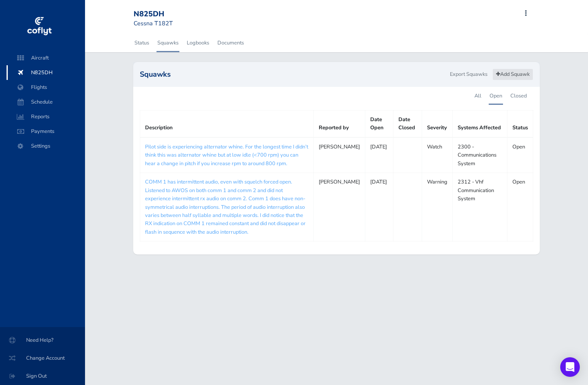  I want to click on td: 2300 - Communications System, so click(480, 155).